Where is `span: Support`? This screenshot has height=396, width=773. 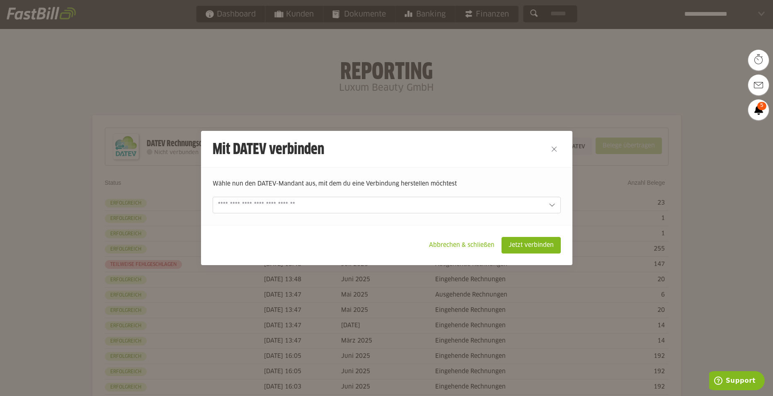
span: Support is located at coordinates (31, 10).